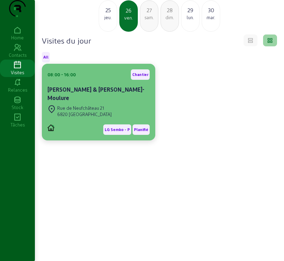 This screenshot has height=261, width=284. What do you see at coordinates (117, 130) in the screenshot?
I see `span: LG Semko - P` at bounding box center [117, 130].